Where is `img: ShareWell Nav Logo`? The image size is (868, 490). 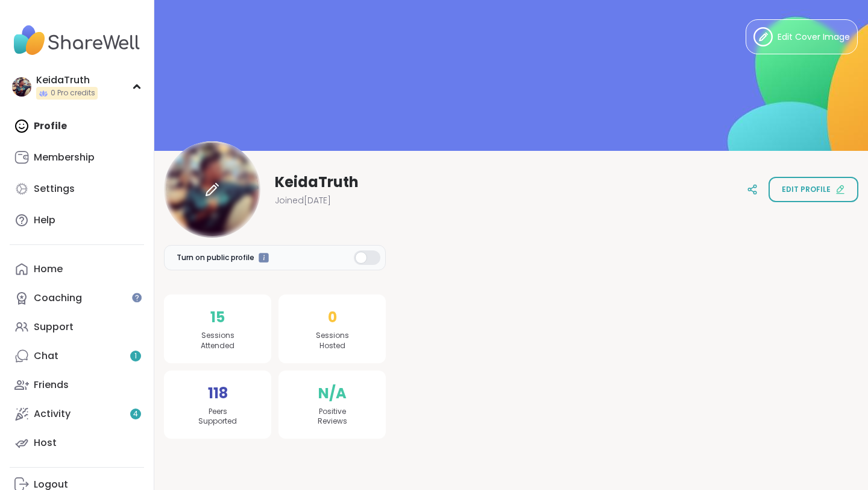 img: ShareWell Nav Logo is located at coordinates (77, 40).